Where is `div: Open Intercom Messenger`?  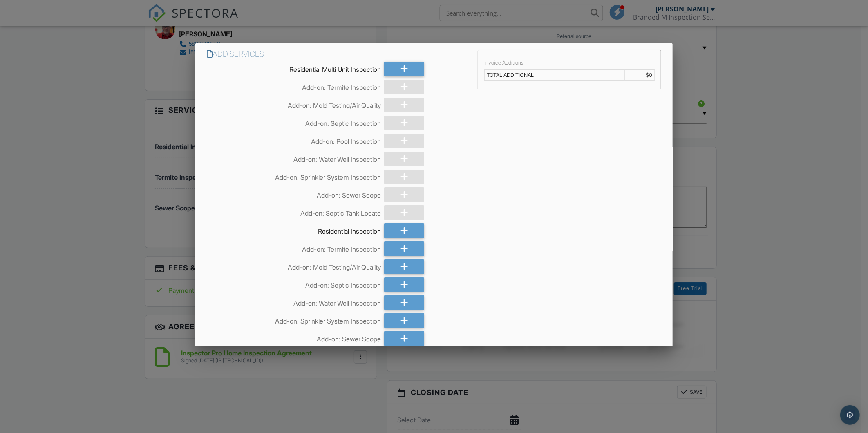
div: Open Intercom Messenger is located at coordinates (850, 415).